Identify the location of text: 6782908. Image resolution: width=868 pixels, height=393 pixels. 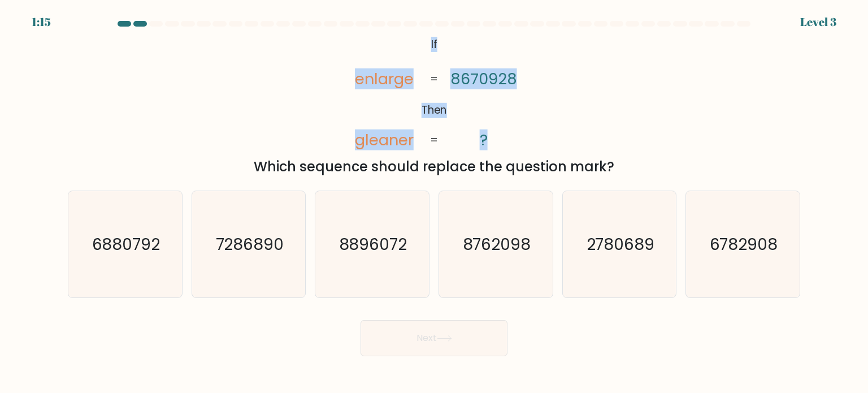
(744, 244).